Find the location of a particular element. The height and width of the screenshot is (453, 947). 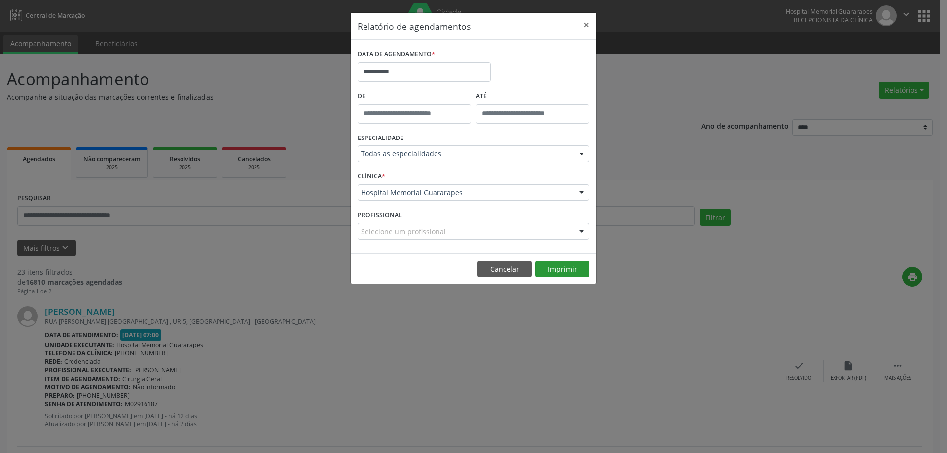

span: Todas as especialidades is located at coordinates (465, 154).